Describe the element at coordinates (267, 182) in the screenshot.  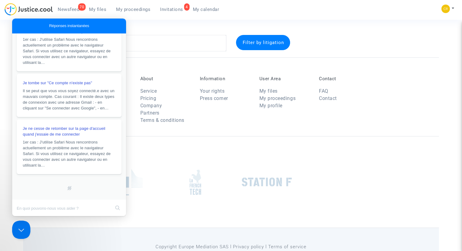
I see `img: stationf.png` at that location.